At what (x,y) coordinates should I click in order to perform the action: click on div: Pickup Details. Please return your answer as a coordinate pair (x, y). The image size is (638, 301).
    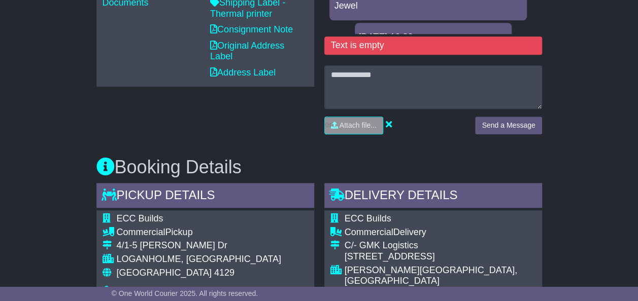
    Looking at the image, I should click on (205, 197).